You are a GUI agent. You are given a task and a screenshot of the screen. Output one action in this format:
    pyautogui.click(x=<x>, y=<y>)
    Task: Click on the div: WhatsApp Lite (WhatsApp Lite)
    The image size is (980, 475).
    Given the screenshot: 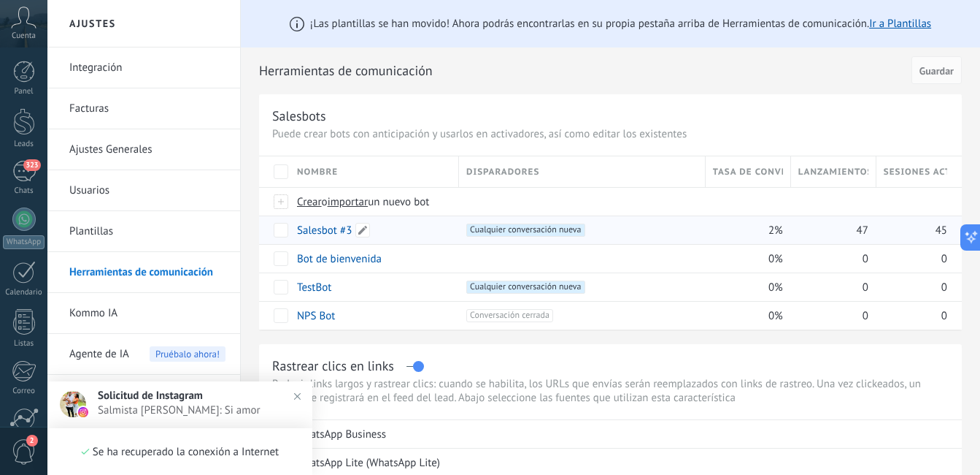 What is the action you would take?
    pyautogui.click(x=368, y=463)
    